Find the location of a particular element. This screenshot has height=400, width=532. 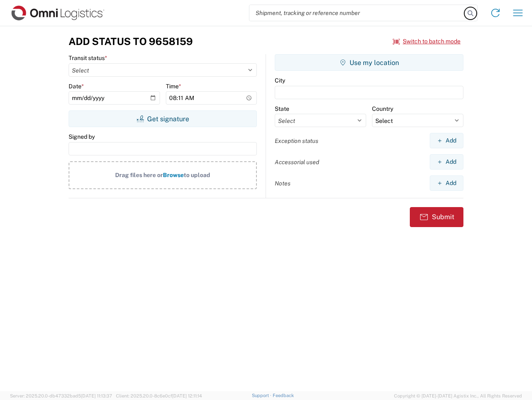

label: Signed by is located at coordinates (82, 137).